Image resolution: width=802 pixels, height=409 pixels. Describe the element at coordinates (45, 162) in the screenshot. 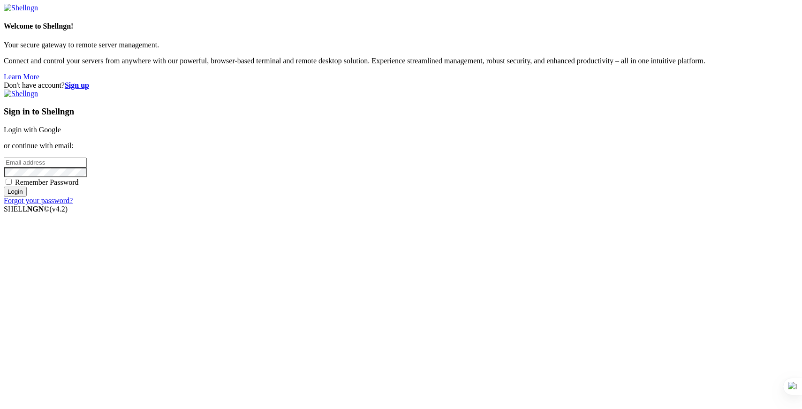

I see `input: Email address` at that location.